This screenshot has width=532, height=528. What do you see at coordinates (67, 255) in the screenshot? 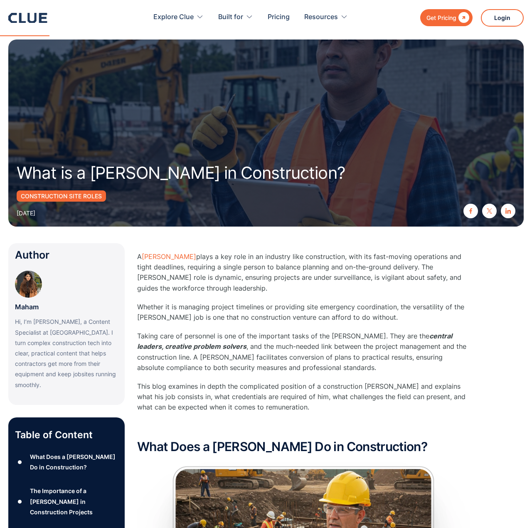
I see `div: Author` at bounding box center [67, 255].